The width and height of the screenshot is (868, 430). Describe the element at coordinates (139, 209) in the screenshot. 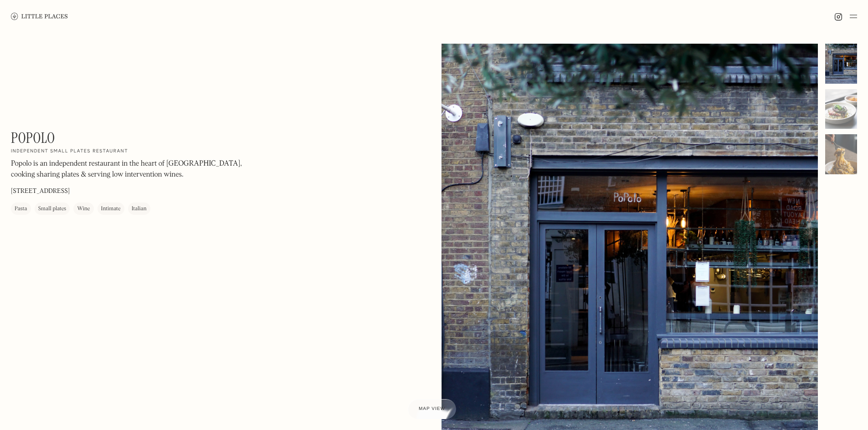

I see `div: Italian` at that location.